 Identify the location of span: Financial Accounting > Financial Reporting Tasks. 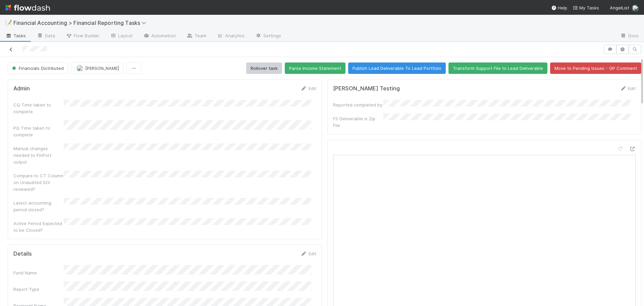
(81, 23).